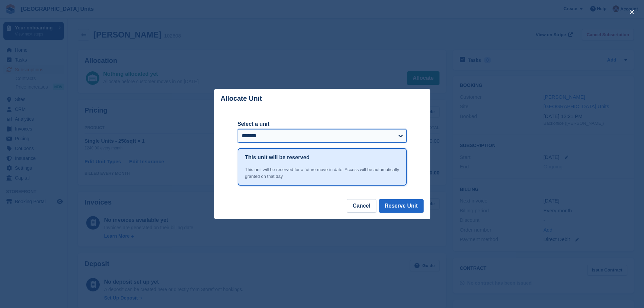 This screenshot has width=644, height=308. Describe the element at coordinates (322, 173) in the screenshot. I see `div: This unit will be reserved for a future move-in date. Access will be automatically granted on tha...` at that location.